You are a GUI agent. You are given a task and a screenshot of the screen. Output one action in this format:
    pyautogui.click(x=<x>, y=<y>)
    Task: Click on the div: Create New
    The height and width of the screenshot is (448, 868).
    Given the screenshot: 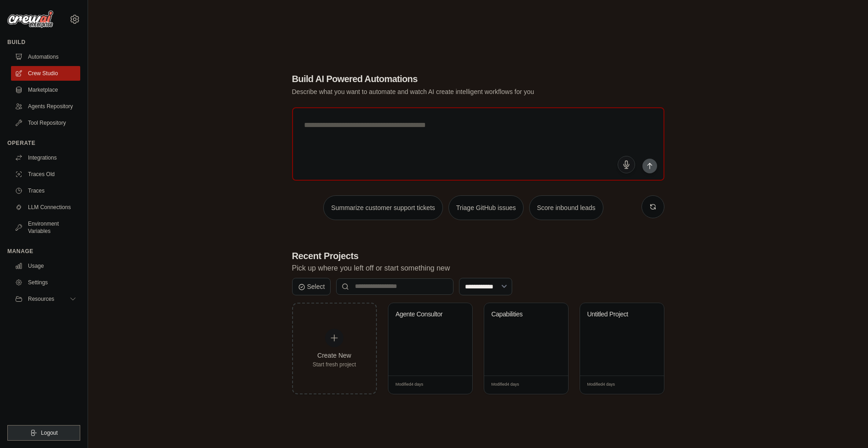 What is the action you would take?
    pyautogui.click(x=334, y=355)
    